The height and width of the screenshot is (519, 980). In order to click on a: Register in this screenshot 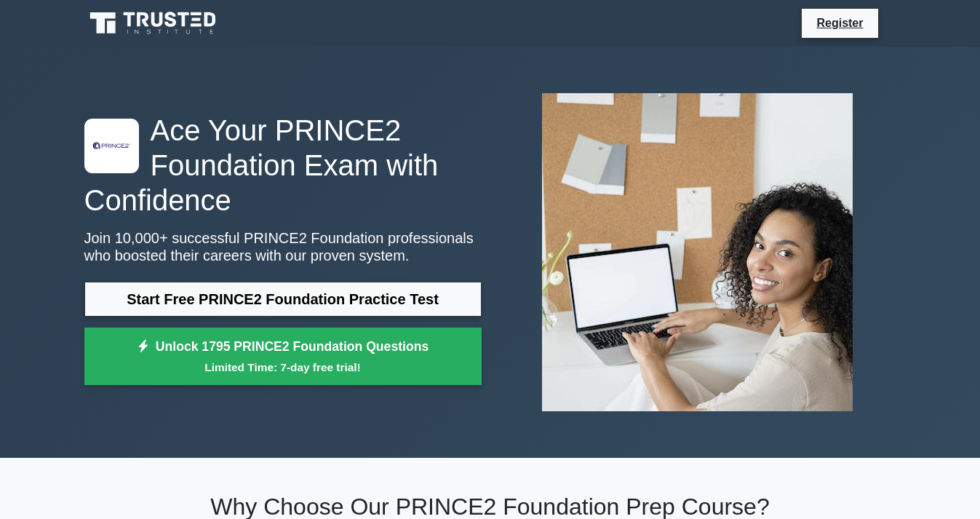, I will do `click(840, 22)`.